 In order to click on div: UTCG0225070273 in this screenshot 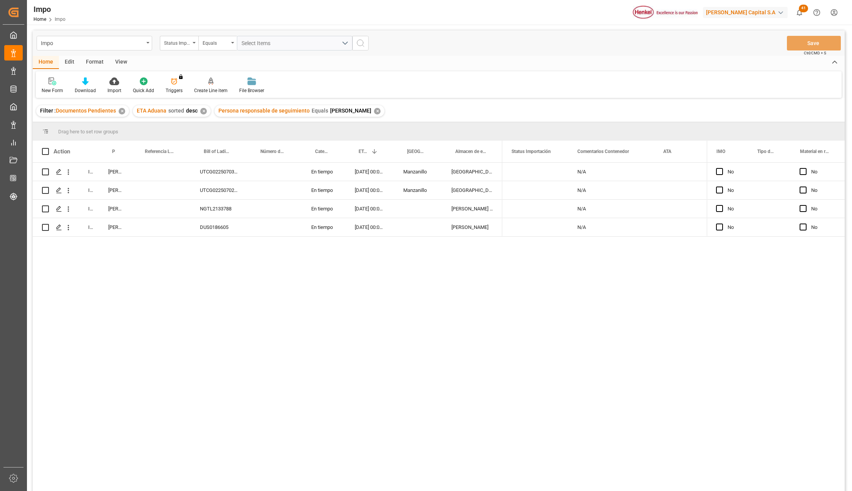, I will do `click(219, 190)`.